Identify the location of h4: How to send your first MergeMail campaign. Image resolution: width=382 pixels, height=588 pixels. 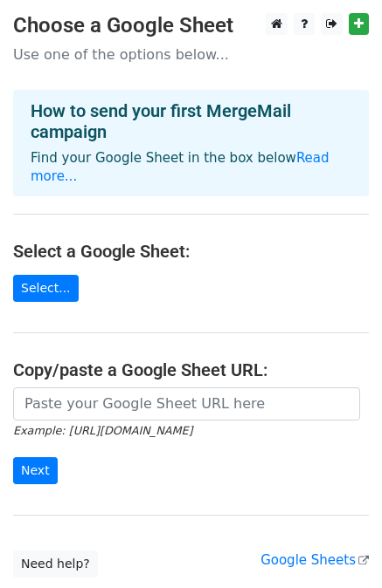
(191, 121).